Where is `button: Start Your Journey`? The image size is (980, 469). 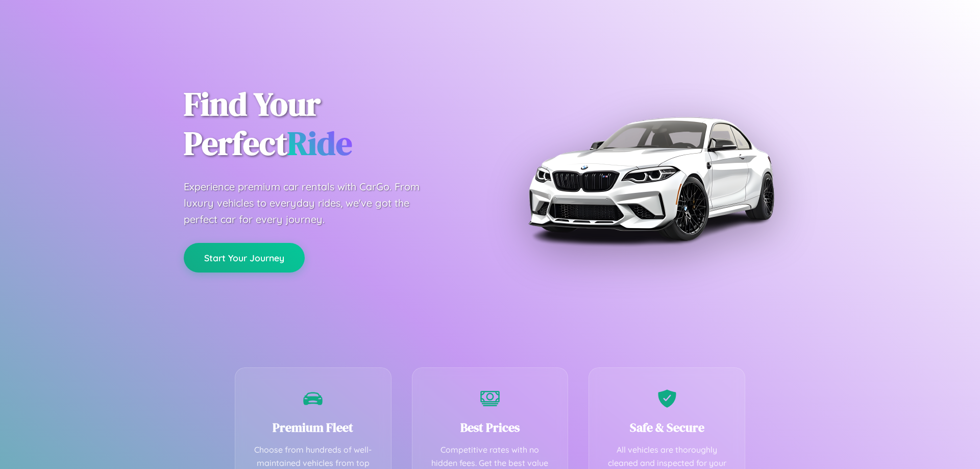 button: Start Your Journey is located at coordinates (244, 258).